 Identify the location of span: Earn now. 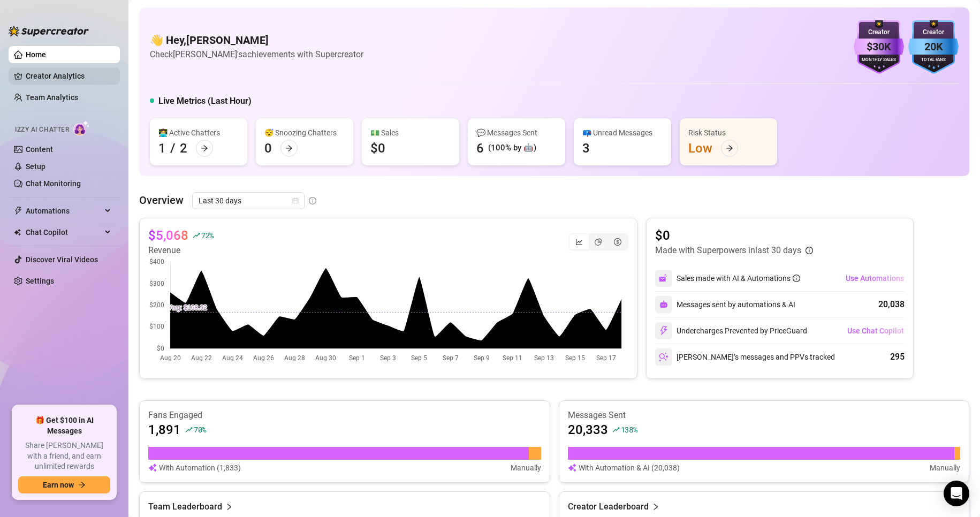
(58, 485).